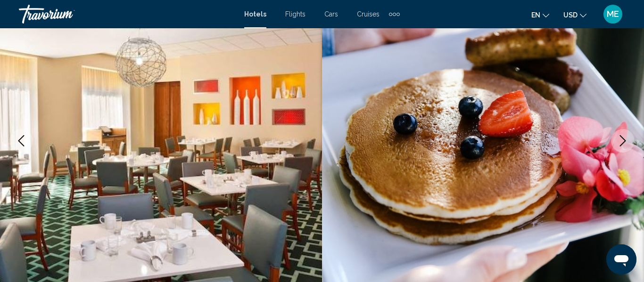 The width and height of the screenshot is (644, 282). What do you see at coordinates (255, 14) in the screenshot?
I see `span: Hotels` at bounding box center [255, 14].